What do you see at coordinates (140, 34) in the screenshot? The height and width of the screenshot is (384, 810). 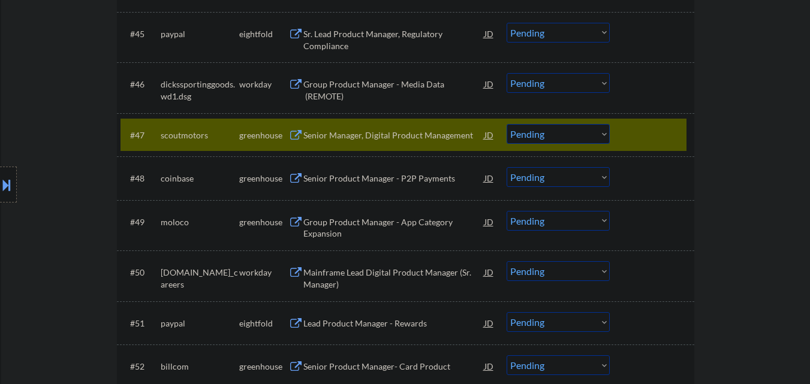 I see `div: #45` at bounding box center [140, 34].